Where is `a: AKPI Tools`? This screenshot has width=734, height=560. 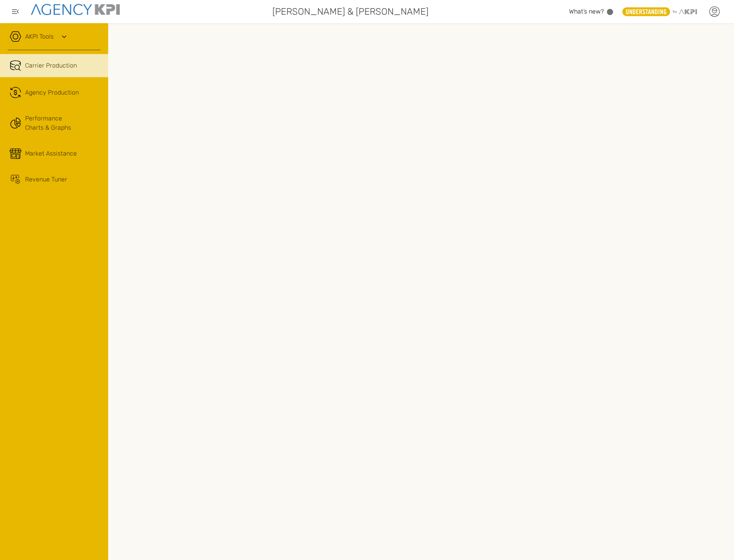
a: AKPI Tools is located at coordinates (39, 36).